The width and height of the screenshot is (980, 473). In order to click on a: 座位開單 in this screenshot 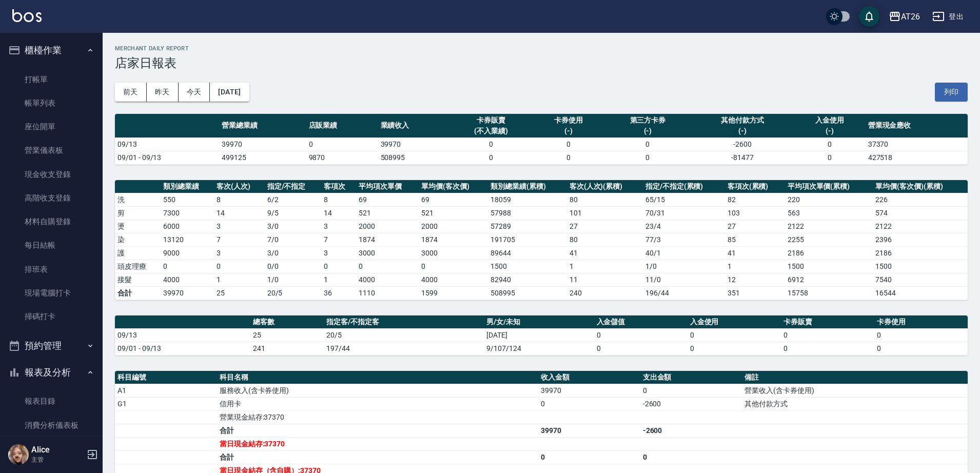, I will do `click(51, 127)`.